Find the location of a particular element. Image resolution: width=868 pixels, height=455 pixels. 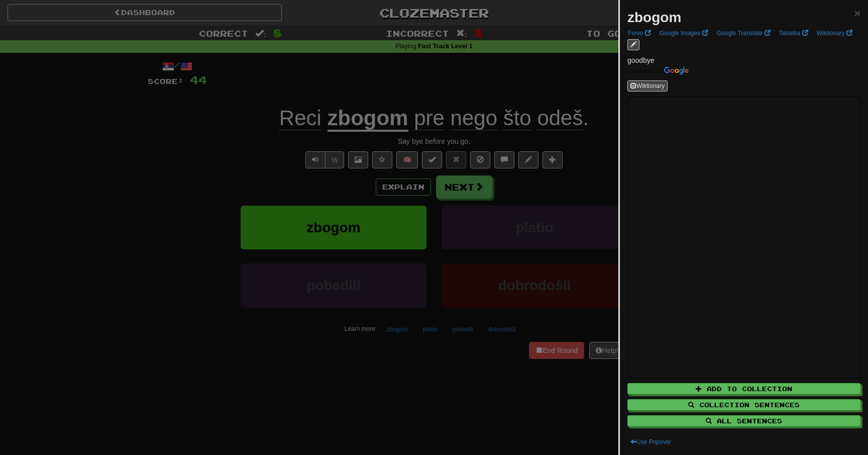

button: Close is located at coordinates (858, 13).